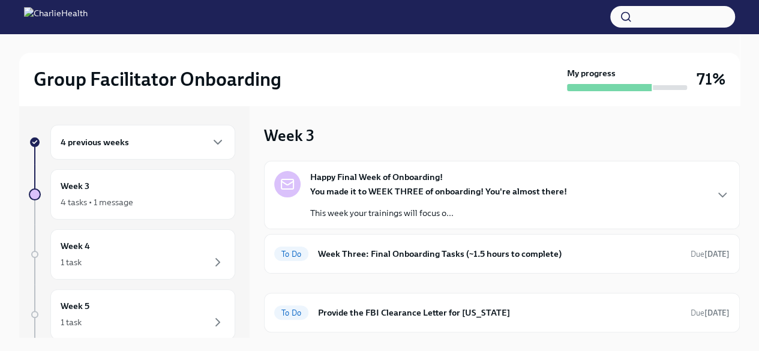  I want to click on h6: Week 3, so click(75, 186).